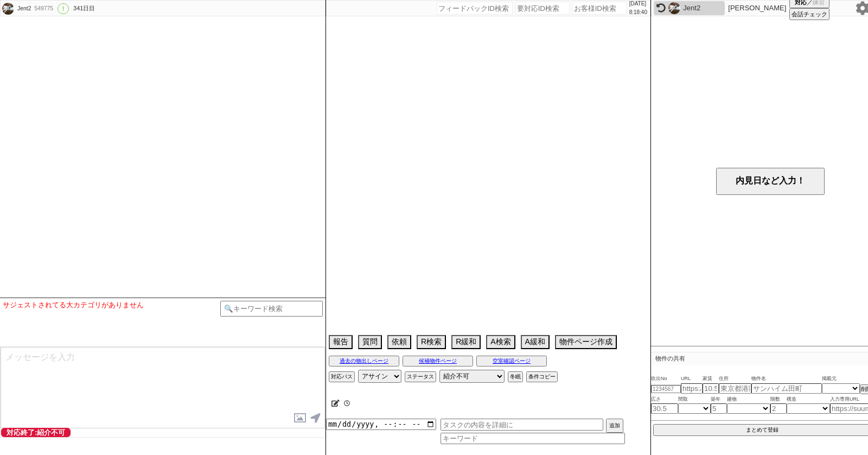 The image size is (868, 455). What do you see at coordinates (615, 426) in the screenshot?
I see `button: 追加` at bounding box center [615, 426].